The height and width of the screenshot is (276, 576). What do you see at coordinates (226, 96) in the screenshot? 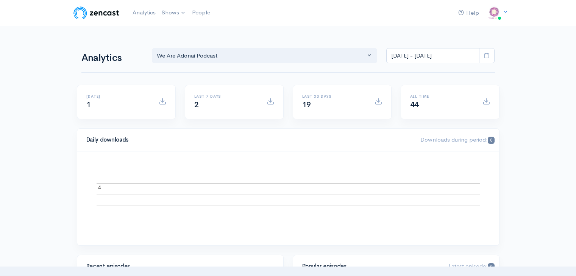
I see `h6: Last 7 days` at bounding box center [226, 96].